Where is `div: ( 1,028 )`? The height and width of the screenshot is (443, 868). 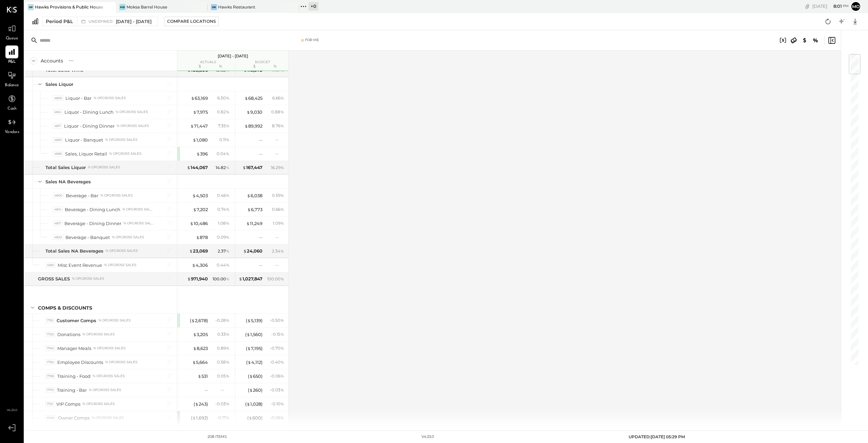
div: ( 1,028 ) is located at coordinates (253, 404).